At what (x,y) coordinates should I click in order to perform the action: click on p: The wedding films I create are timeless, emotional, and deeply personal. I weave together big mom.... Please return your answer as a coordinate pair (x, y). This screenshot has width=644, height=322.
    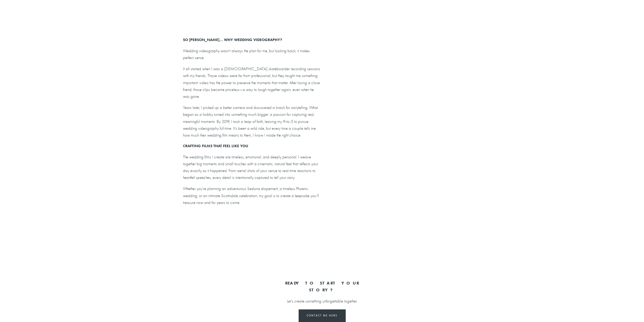
    Looking at the image, I should click on (252, 167).